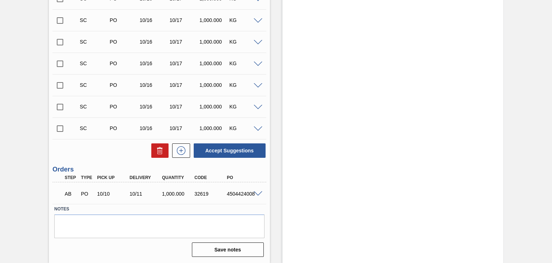 The height and width of the screenshot is (263, 552). Describe the element at coordinates (210, 177) in the screenshot. I see `div: Code` at that location.